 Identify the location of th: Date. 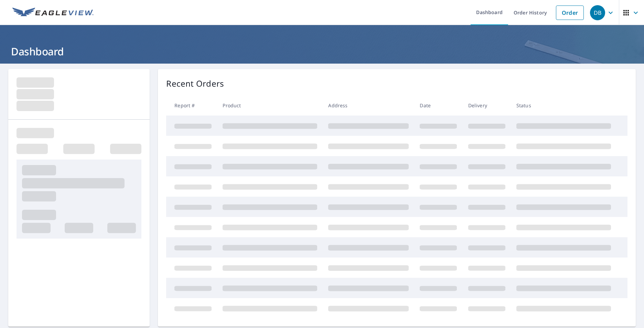
(438, 105).